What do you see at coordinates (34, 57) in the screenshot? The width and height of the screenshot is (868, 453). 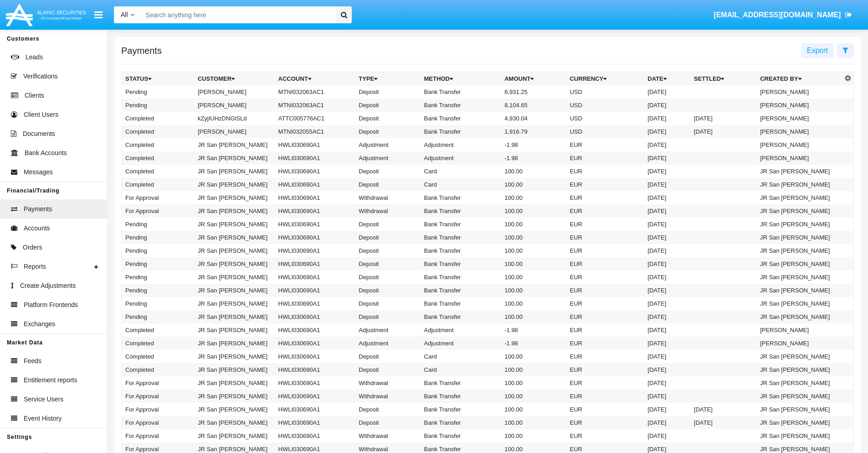 I see `span: Leads` at bounding box center [34, 57].